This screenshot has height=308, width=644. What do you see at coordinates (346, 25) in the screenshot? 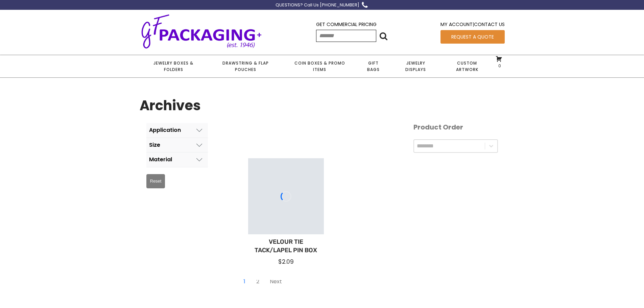
I see `a: Get Commercial Pricing` at bounding box center [346, 25].